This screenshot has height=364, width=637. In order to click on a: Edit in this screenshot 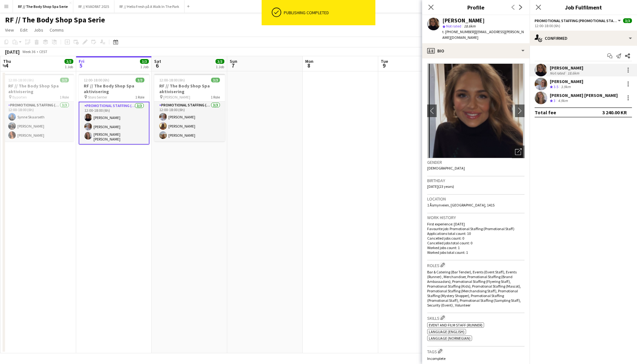, I will do `click(24, 30)`.